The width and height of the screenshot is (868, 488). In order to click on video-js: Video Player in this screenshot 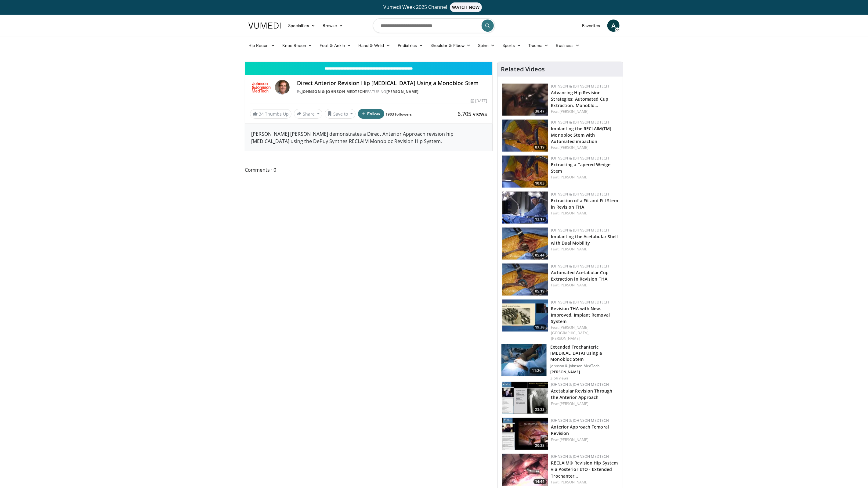, I will do `click(368, 62)`.